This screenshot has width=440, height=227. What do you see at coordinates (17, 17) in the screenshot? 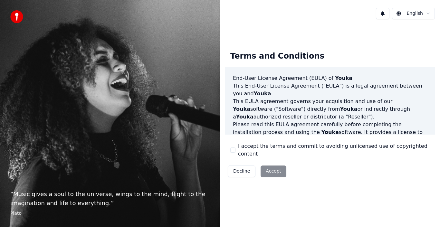
I see `img: youka` at bounding box center [17, 17].